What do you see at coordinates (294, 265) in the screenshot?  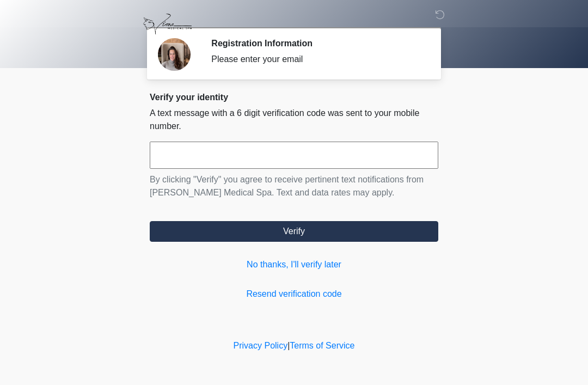 I see `a: No thanks, I'll verify later` at bounding box center [294, 265].